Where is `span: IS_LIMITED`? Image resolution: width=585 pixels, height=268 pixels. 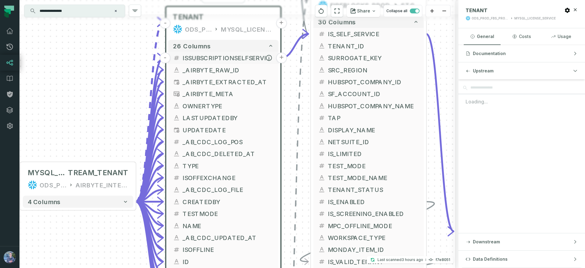 span: IS_LIMITED is located at coordinates (373, 154).